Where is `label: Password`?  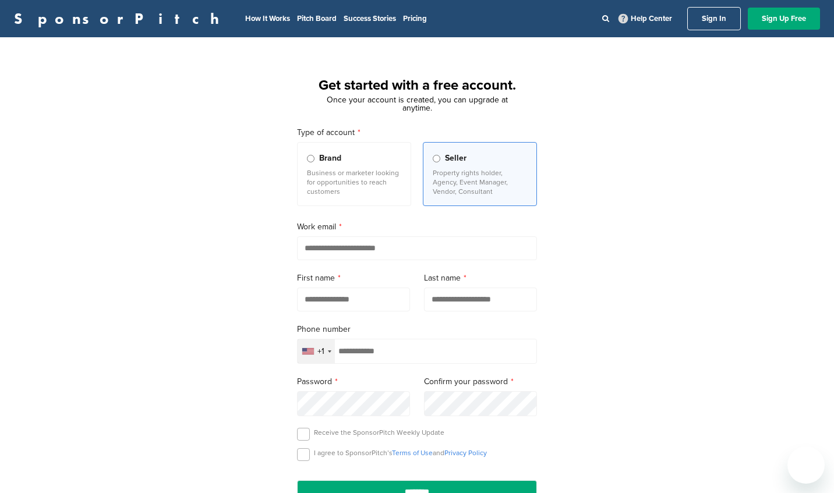
label: Password is located at coordinates (353, 382).